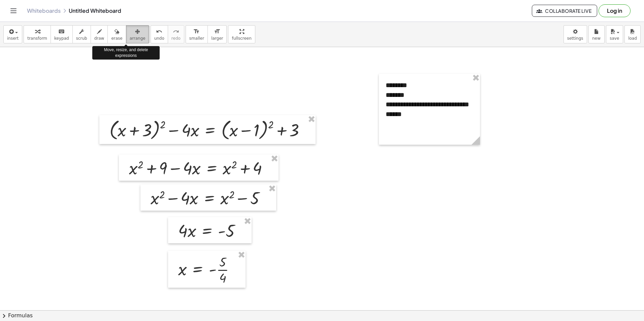 The width and height of the screenshot is (644, 321). I want to click on span: keypad, so click(61, 38).